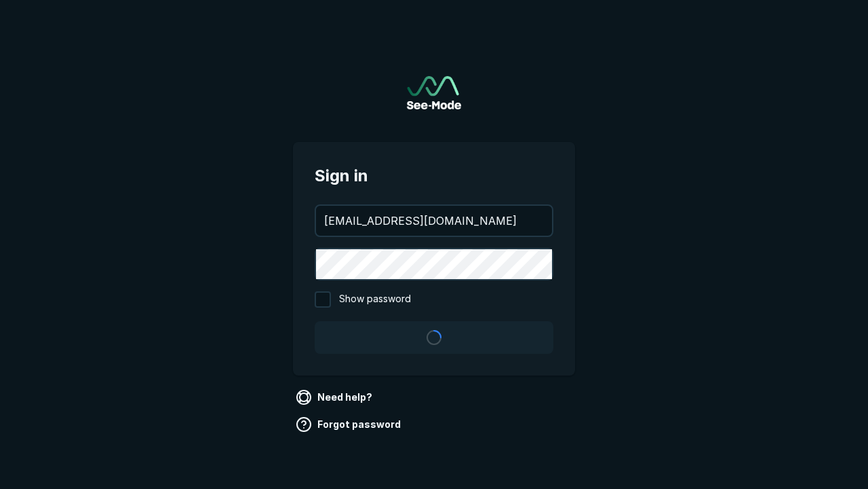 The width and height of the screenshot is (868, 489). I want to click on span: Show password, so click(375, 299).